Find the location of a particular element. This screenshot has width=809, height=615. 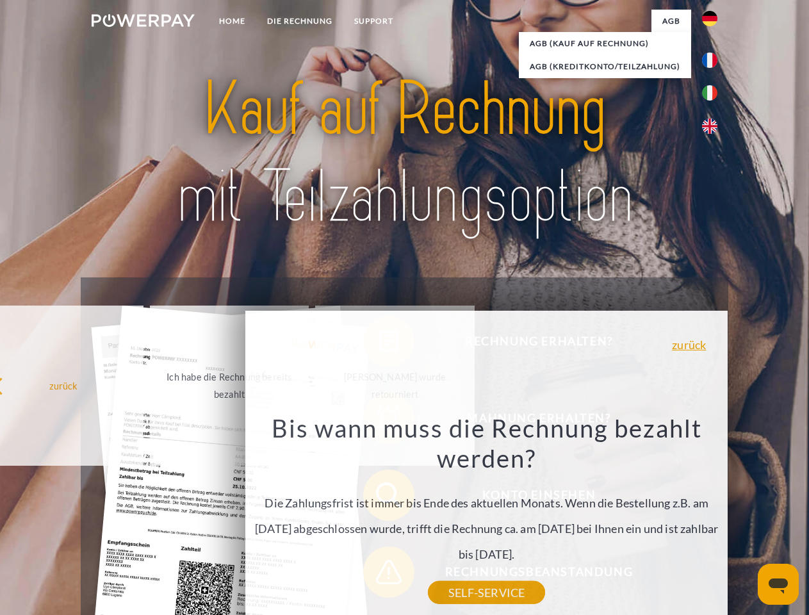

a: DIE RECHNUNG is located at coordinates (300, 21).